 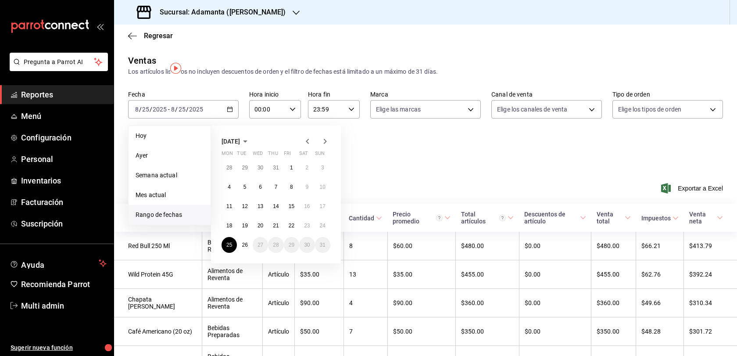 What do you see at coordinates (64, 284) in the screenshot?
I see `span: Recomienda Parrot` at bounding box center [64, 284].